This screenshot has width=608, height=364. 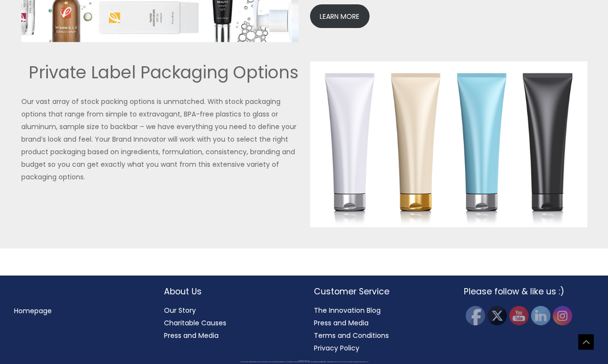 What do you see at coordinates (160, 139) in the screenshot?
I see `p: Our vast array of stock packing options is unmatched. With stock packaging options that range fro...` at bounding box center [160, 139].